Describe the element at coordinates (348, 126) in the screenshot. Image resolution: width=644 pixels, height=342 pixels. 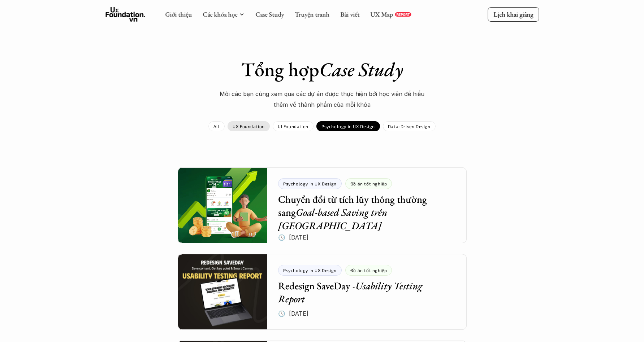
I see `p: Psychology in UX Design` at that location.